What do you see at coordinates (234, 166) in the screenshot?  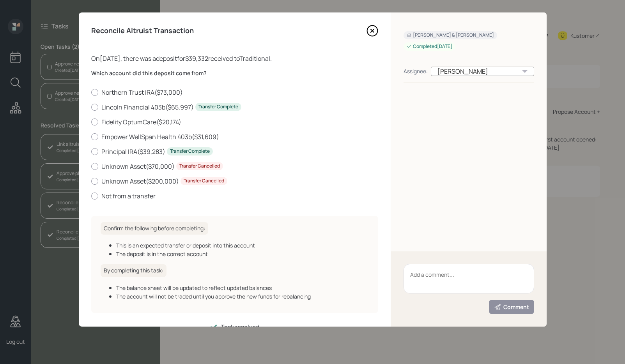 I see `label: Unknown Asset ( $70,000 )` at bounding box center [234, 166].